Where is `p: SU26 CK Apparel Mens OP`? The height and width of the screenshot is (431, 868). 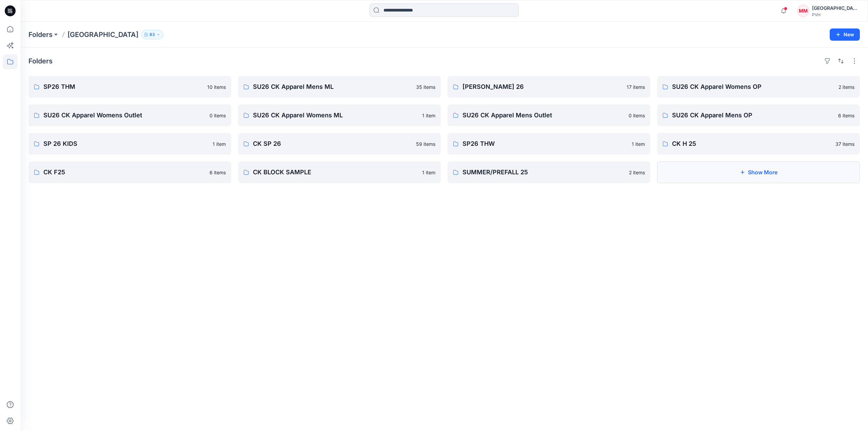
p: SU26 CK Apparel Mens OP is located at coordinates (753, 115).